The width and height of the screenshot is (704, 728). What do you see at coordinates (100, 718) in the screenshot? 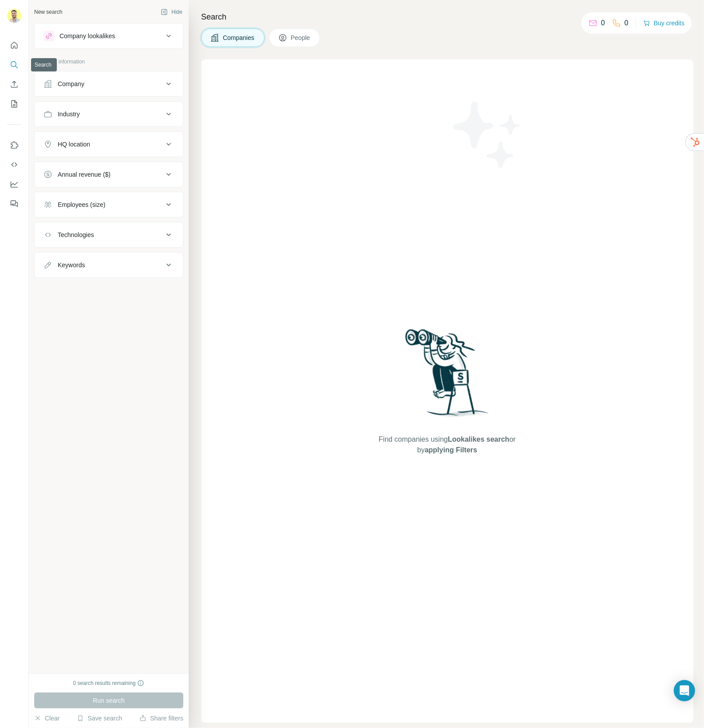
I see `button: Save search` at bounding box center [100, 718].